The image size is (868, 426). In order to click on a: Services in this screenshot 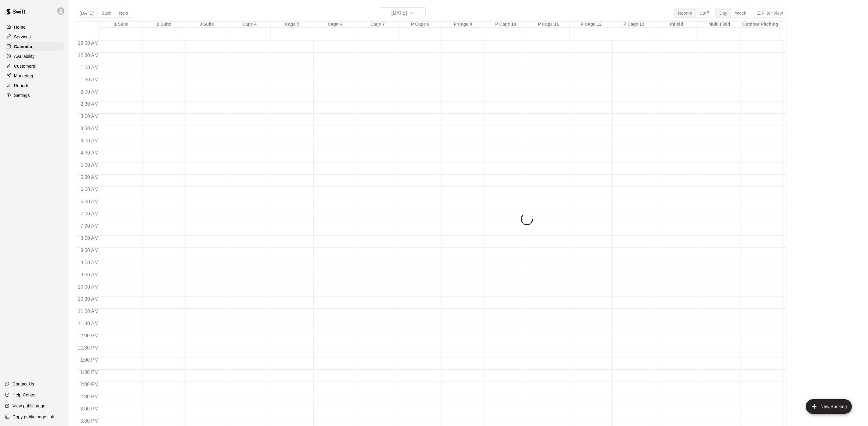, I will do `click(34, 37)`.